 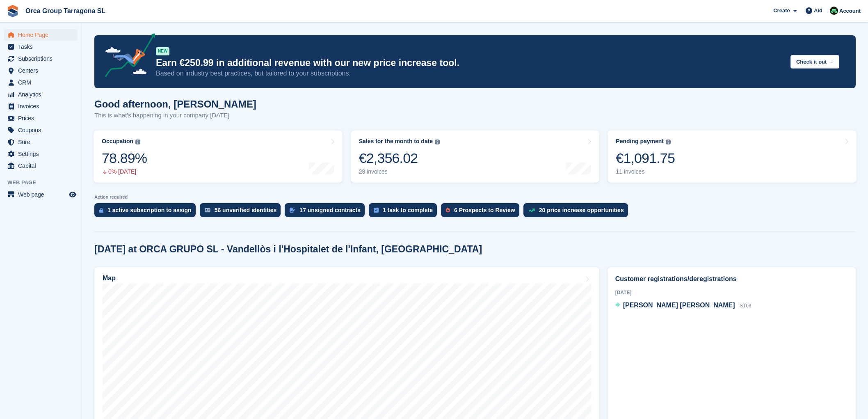 I want to click on img: verify_identity-adf6edd0f0f0b5bbfe63781bf79b02c33cf7c696d77639b501bdc392416b5a36.svg, so click(x=208, y=210).